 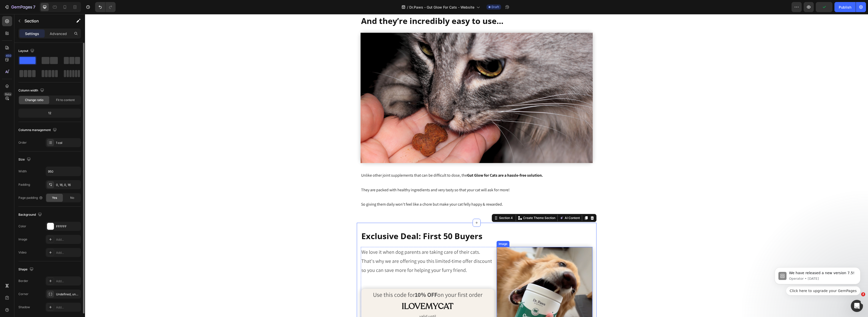 I want to click on div: Size, so click(x=25, y=159).